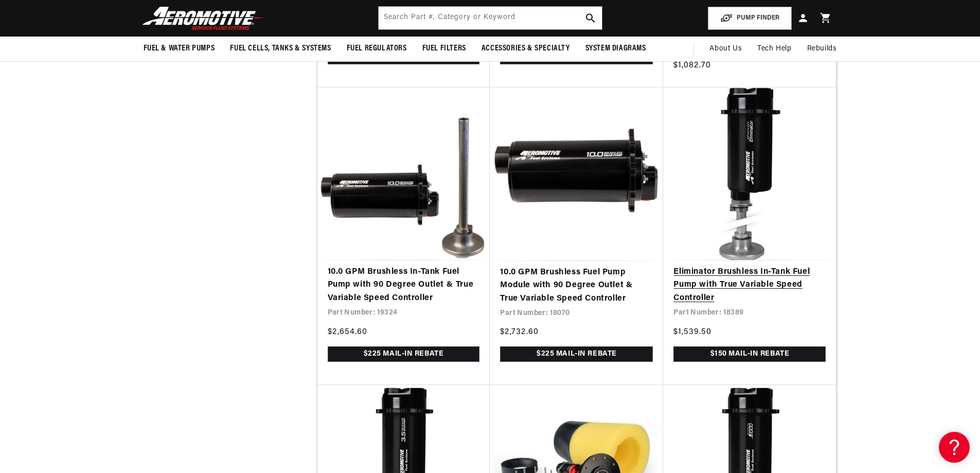 The image size is (980, 473). What do you see at coordinates (590, 18) in the screenshot?
I see `button: search button` at bounding box center [590, 18].